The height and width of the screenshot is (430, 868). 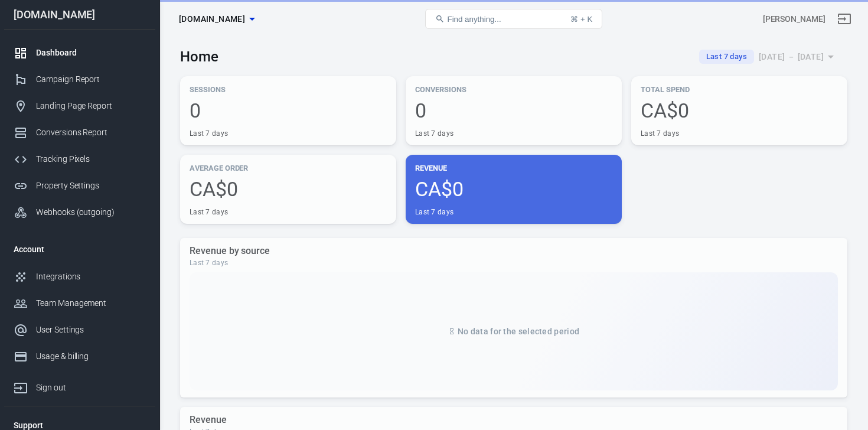 I want to click on div: ⌘ + K, so click(x=581, y=19).